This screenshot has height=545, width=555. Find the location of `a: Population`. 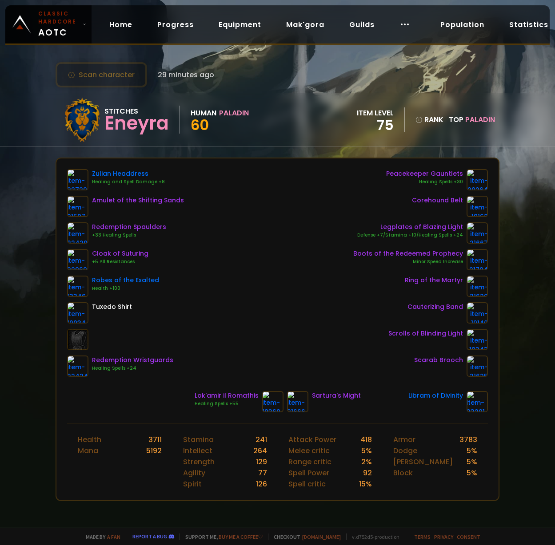

a: Population is located at coordinates (462, 24).